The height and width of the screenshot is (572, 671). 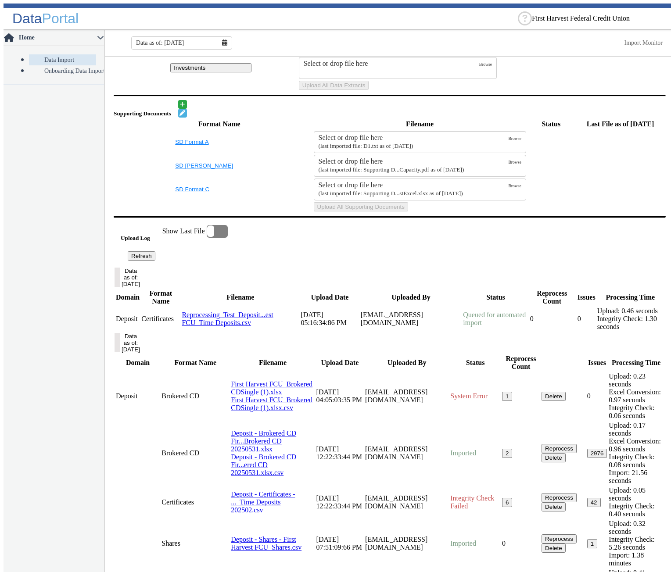 I want to click on app-toggle-switch: Enable this to show only the last file loaded, so click(x=195, y=243).